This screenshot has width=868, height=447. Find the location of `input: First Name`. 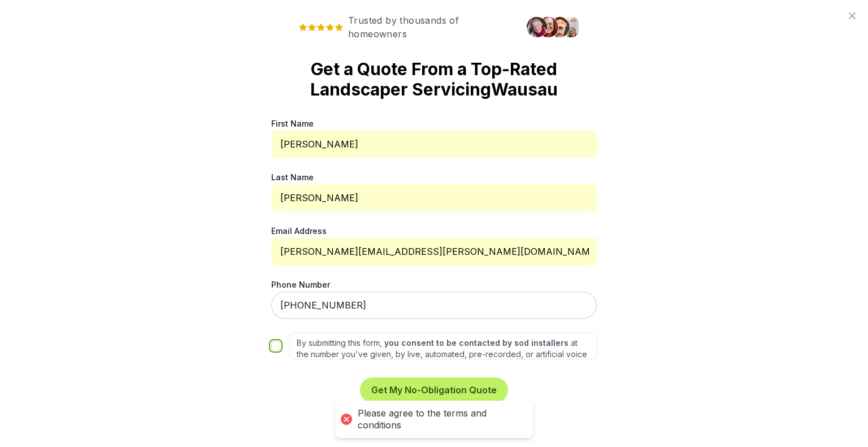

input: First Name is located at coordinates (434, 144).